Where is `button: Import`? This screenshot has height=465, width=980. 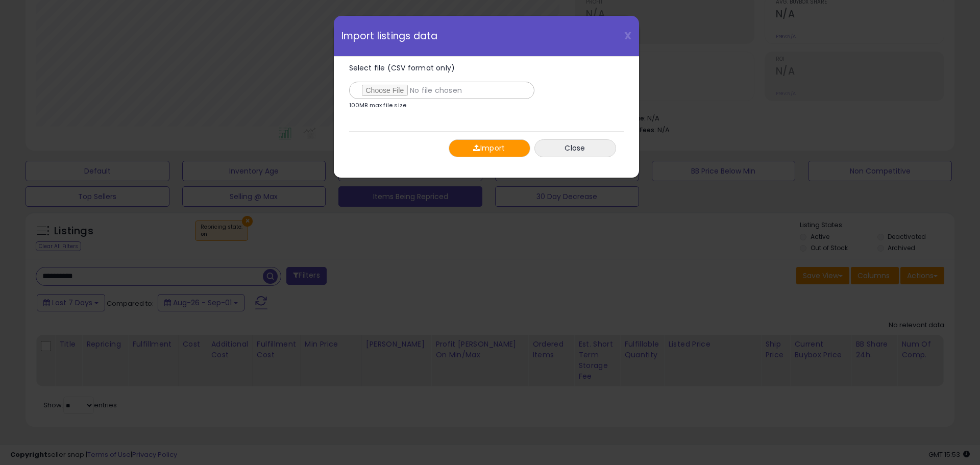 button: Import is located at coordinates (489, 148).